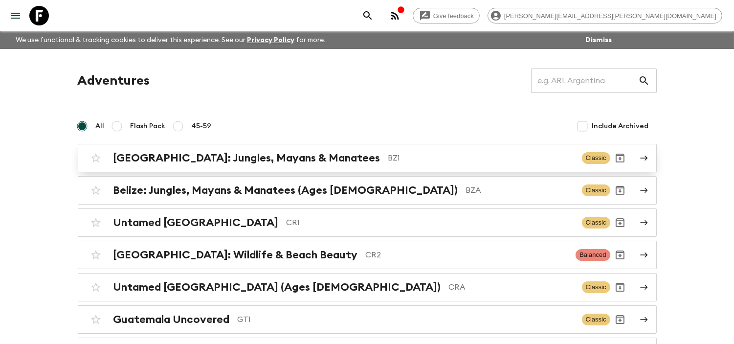 Image resolution: width=734 pixels, height=344 pixels. What do you see at coordinates (114, 81) in the screenshot?
I see `h1: Adventures` at bounding box center [114, 81].